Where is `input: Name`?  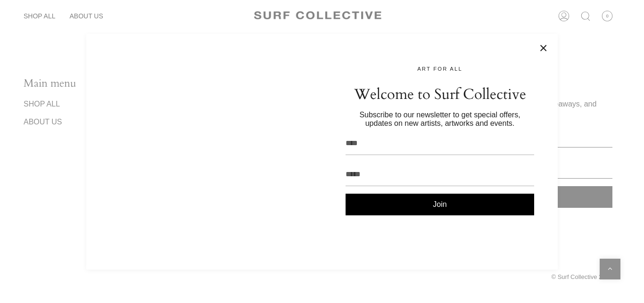
input: Name is located at coordinates (440, 143).